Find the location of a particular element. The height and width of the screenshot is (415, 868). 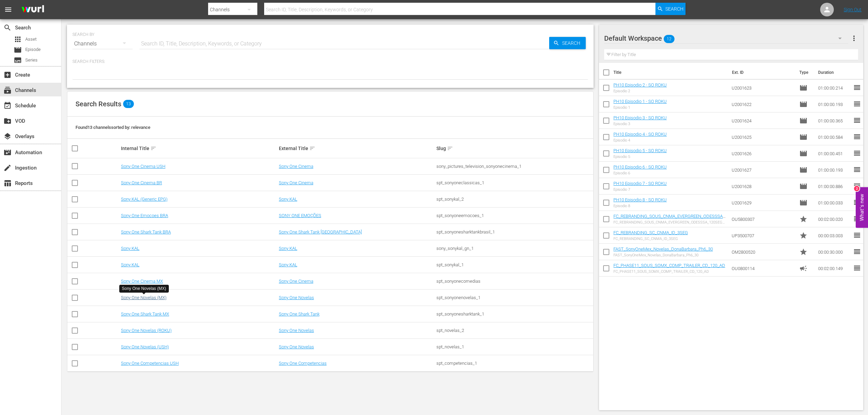

a: PH10 Episodio 6 - SO ROKU is located at coordinates (640, 167).